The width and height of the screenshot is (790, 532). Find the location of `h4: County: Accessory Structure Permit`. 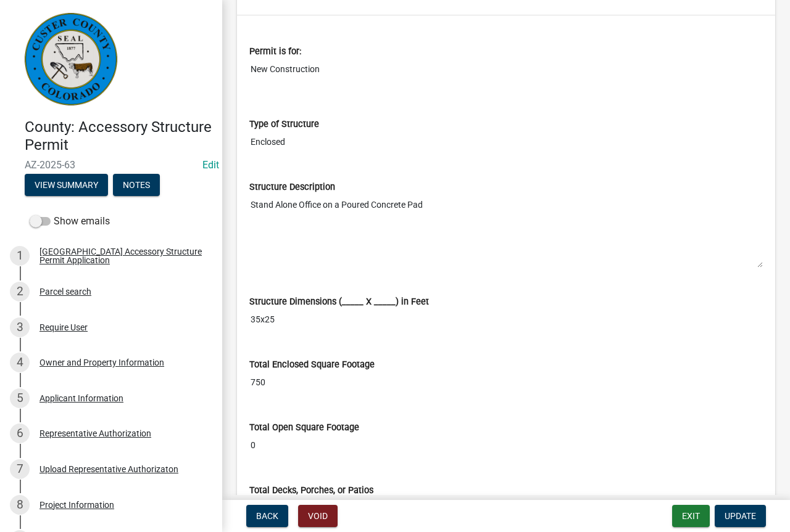

h4: County: Accessory Structure Permit is located at coordinates (118, 136).